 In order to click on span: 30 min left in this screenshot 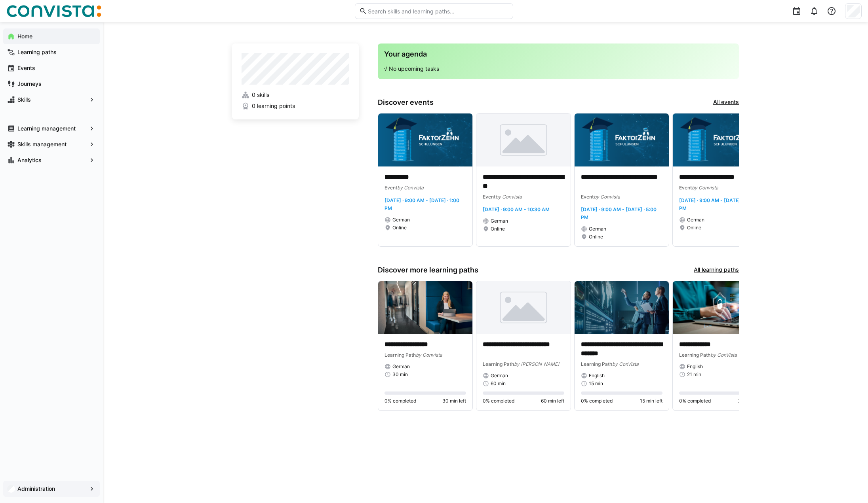, I will do `click(454, 401)`.